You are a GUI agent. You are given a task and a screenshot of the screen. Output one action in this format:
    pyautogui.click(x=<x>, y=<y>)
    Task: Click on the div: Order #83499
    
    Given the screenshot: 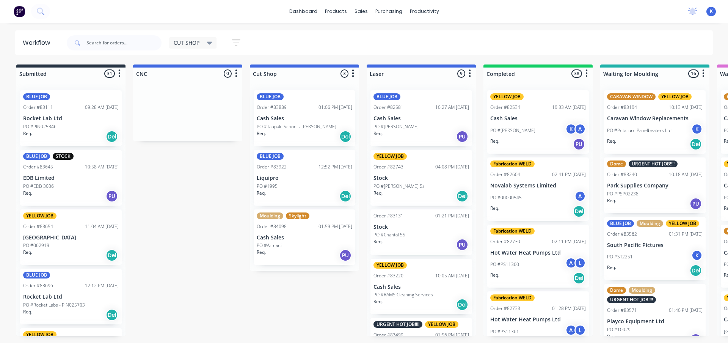 What is the action you would take?
    pyautogui.click(x=388, y=335)
    